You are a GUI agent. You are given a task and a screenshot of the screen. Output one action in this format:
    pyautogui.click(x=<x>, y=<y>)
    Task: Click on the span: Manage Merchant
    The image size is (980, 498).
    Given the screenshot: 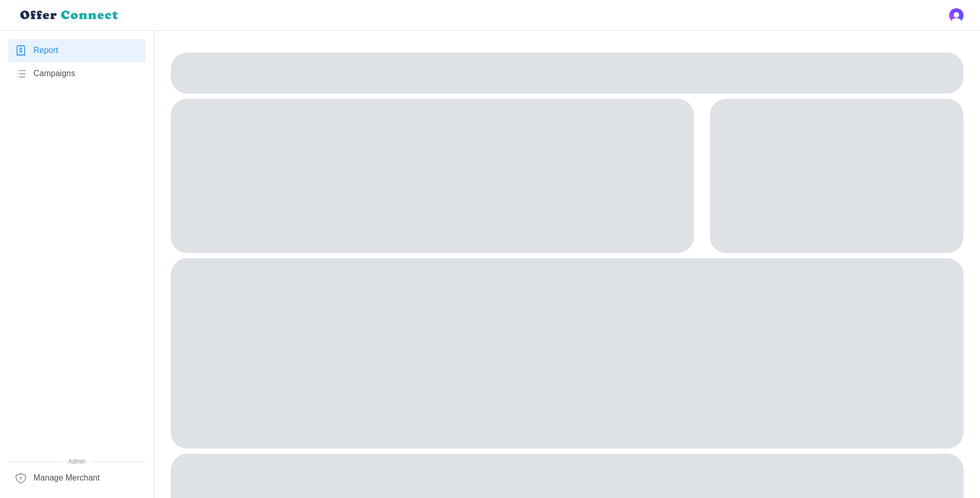 What is the action you would take?
    pyautogui.click(x=66, y=478)
    